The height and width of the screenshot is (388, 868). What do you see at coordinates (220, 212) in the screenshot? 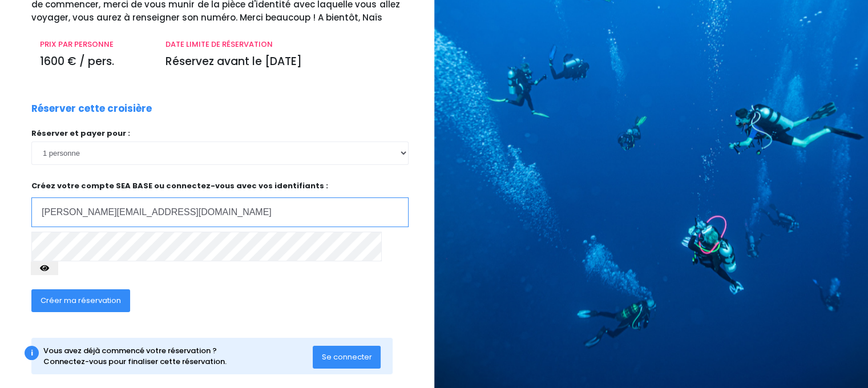
I see `input: Adresse email` at bounding box center [220, 212].